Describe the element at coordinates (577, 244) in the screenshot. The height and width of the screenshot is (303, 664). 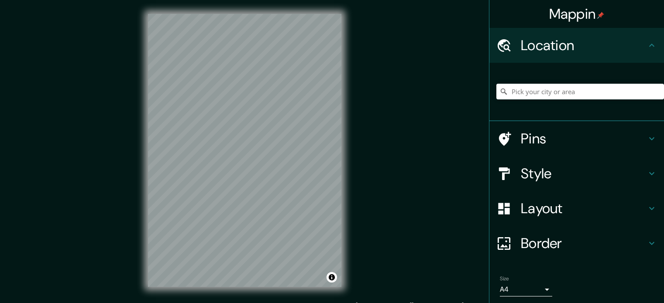
I see `div: Border` at that location.